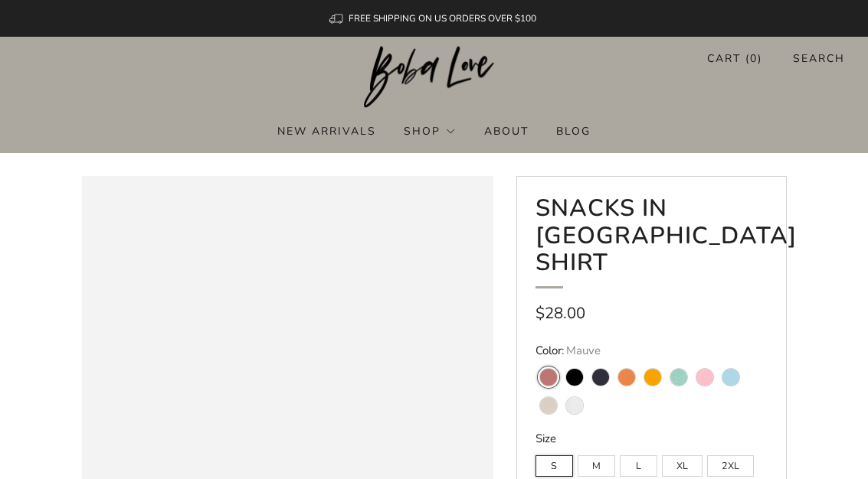 This screenshot has width=868, height=479. Describe the element at coordinates (819, 58) in the screenshot. I see `a: Search` at that location.